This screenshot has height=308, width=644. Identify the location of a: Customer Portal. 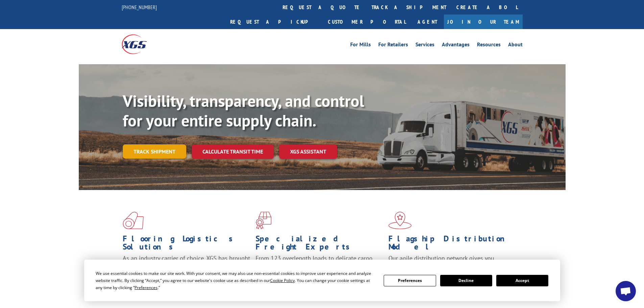
(367, 22).